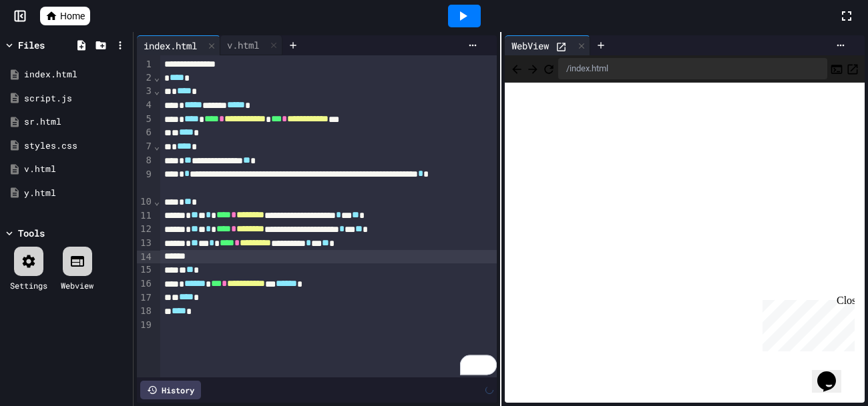  Describe the element at coordinates (145, 133) in the screenshot. I see `div: 6` at that location.